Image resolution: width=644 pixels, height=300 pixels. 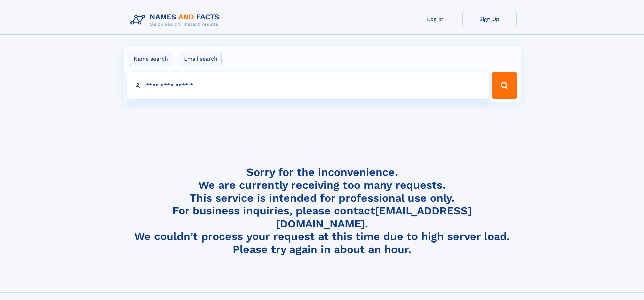 What do you see at coordinates (201, 59) in the screenshot?
I see `label: Email search` at bounding box center [201, 59].